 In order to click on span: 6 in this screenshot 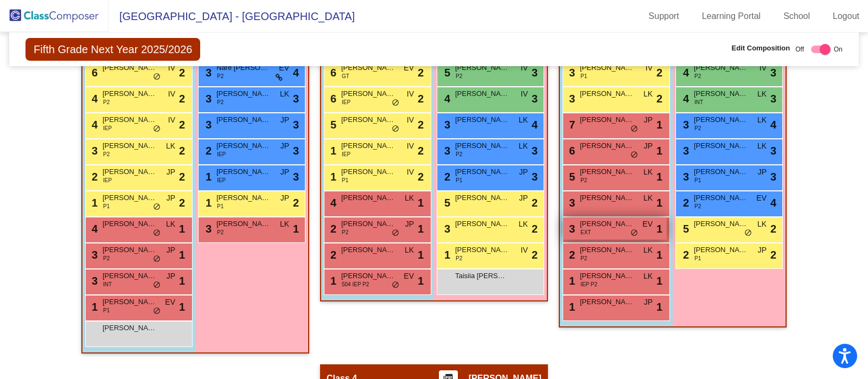, I will do `click(332, 72)`.